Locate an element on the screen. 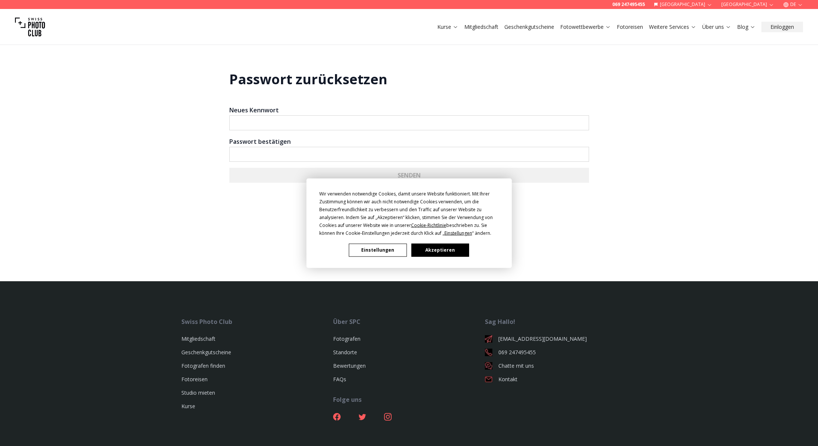 This screenshot has height=446, width=818. div: Wir verwenden notwendige Cookies, damit unsere Website funktioniert. Mit Ihrer Zustimmung können ... is located at coordinates (409, 213).